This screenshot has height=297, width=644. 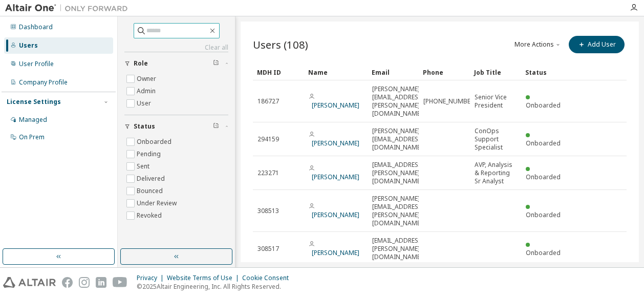 What do you see at coordinates (155, 142) in the screenshot?
I see `label: Onboarded` at bounding box center [155, 142].